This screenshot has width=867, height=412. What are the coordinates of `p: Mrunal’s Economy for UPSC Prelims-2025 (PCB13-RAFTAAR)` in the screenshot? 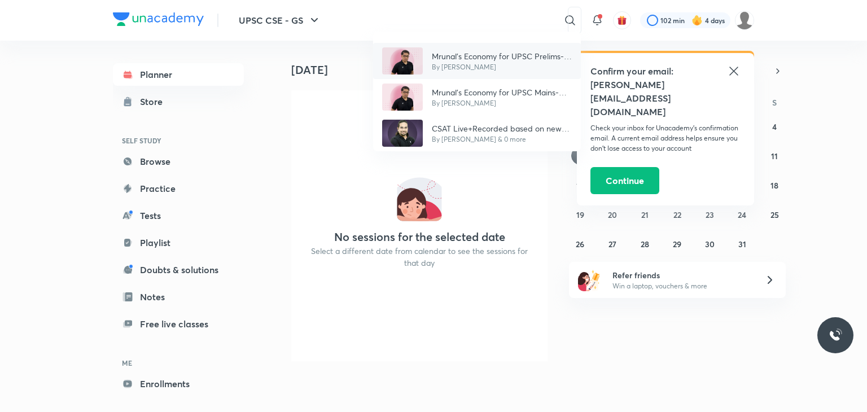 It's located at (502, 56).